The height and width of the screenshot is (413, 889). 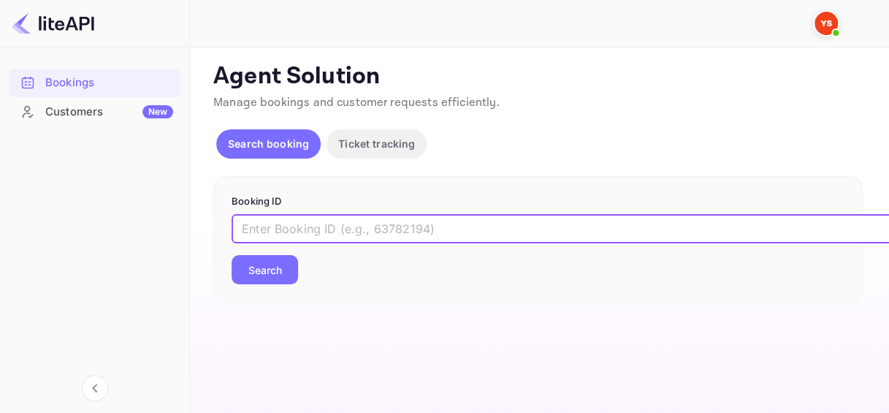 What do you see at coordinates (109, 112) in the screenshot?
I see `div: Customers` at bounding box center [109, 112].